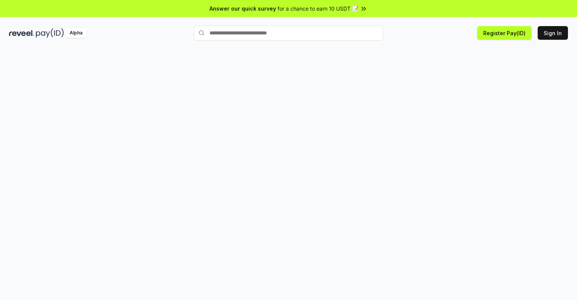  Describe the element at coordinates (504, 33) in the screenshot. I see `button: Register Pay(ID)` at that location.